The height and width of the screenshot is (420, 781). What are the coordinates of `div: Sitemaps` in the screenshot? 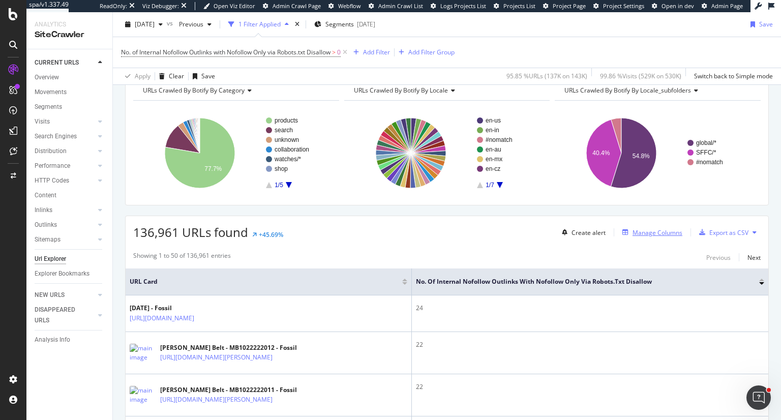 It's located at (47, 239).